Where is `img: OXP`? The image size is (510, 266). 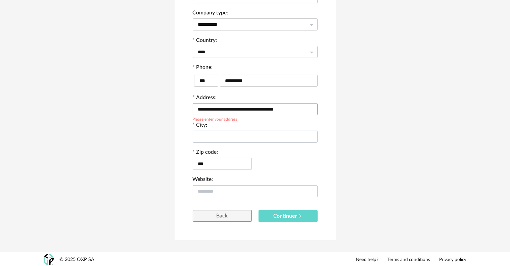
img: OXP is located at coordinates (49, 260).